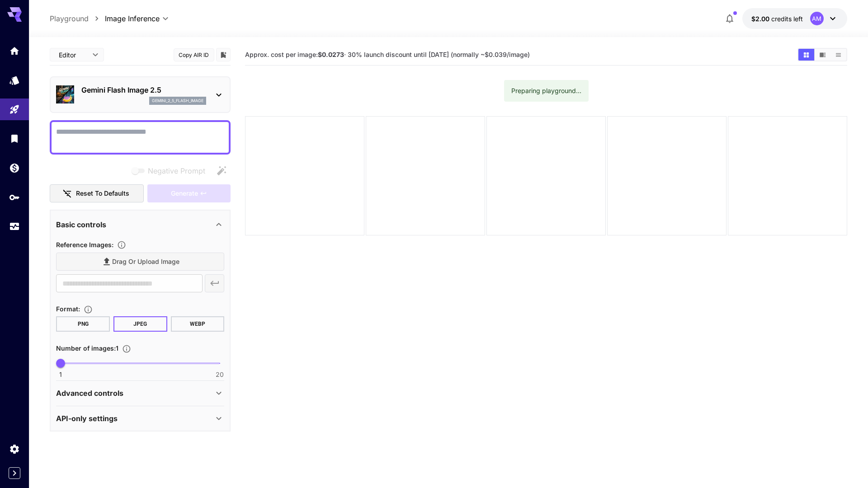 Image resolution: width=868 pixels, height=488 pixels. I want to click on button: Show images in grid view, so click(806, 55).